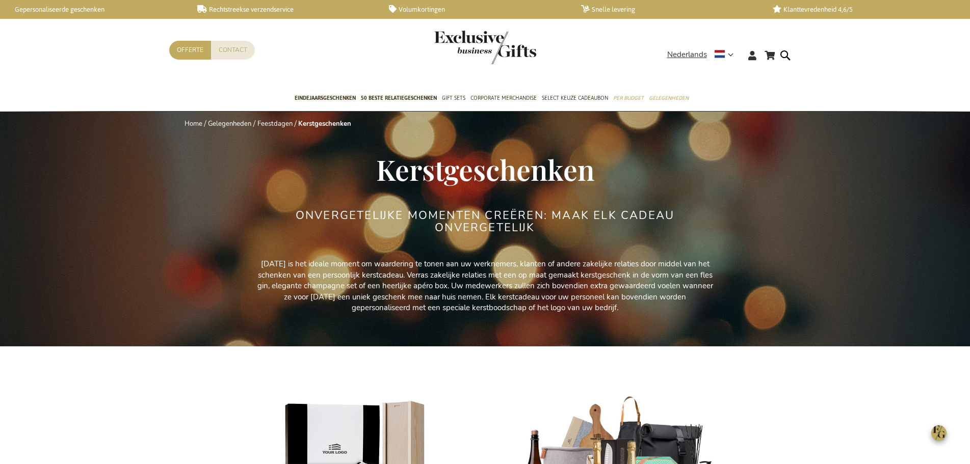 The image size is (970, 464). I want to click on a: Eindejaarsgeschenken, so click(325, 99).